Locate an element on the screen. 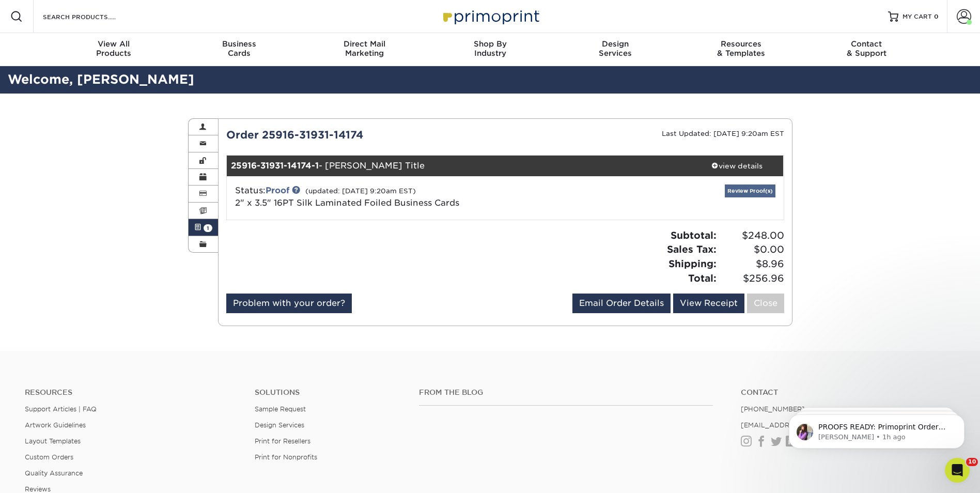  a: Print for Nonprofits is located at coordinates (286, 457).